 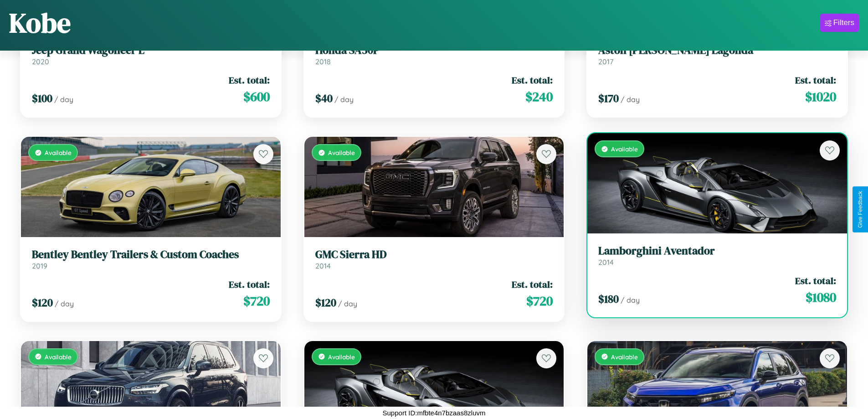 What do you see at coordinates (820, 297) in the screenshot?
I see `span: $ 1080` at bounding box center [820, 297].